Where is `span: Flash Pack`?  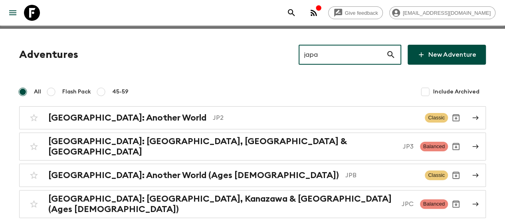 span: Flash Pack is located at coordinates (77, 92).